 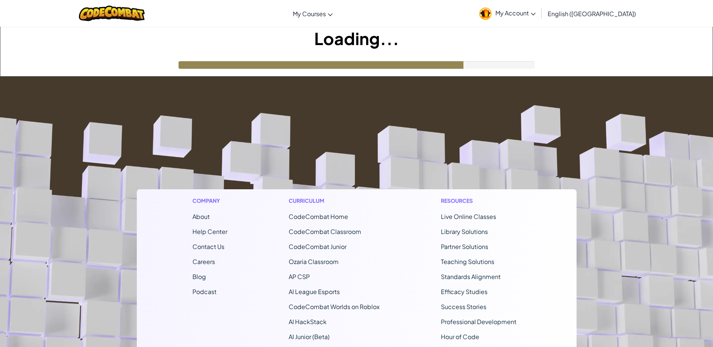 I want to click on span: My Courses, so click(x=309, y=14).